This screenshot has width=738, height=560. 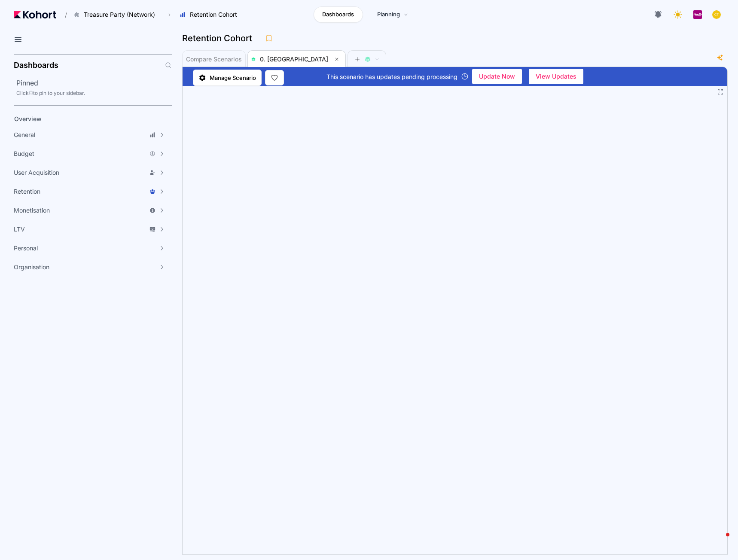 I want to click on span: Overview, so click(x=28, y=118).